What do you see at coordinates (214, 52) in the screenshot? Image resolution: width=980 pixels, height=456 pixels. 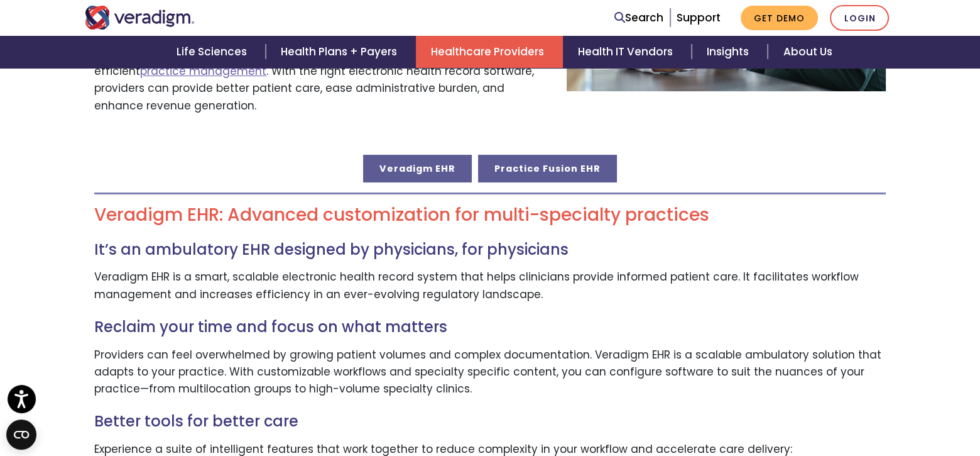 I see `a: Life Sciences` at bounding box center [214, 52].